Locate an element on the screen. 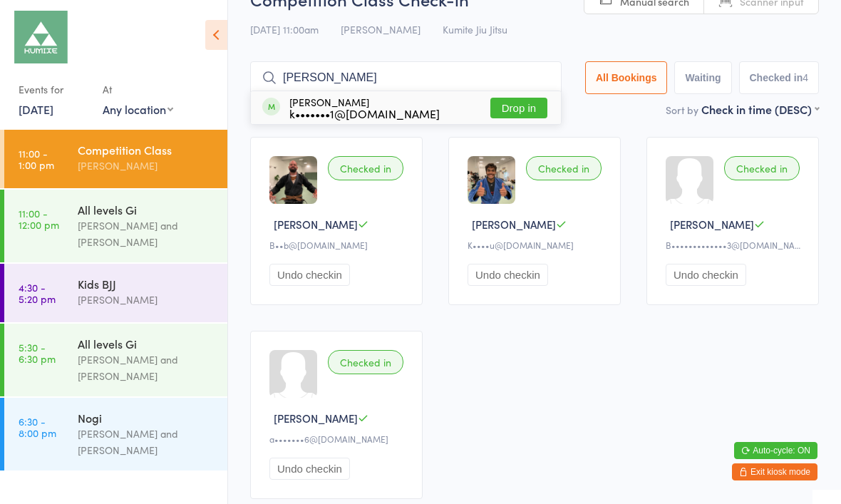 Image resolution: width=841 pixels, height=504 pixels. button: Checked in4 is located at coordinates (779, 78).